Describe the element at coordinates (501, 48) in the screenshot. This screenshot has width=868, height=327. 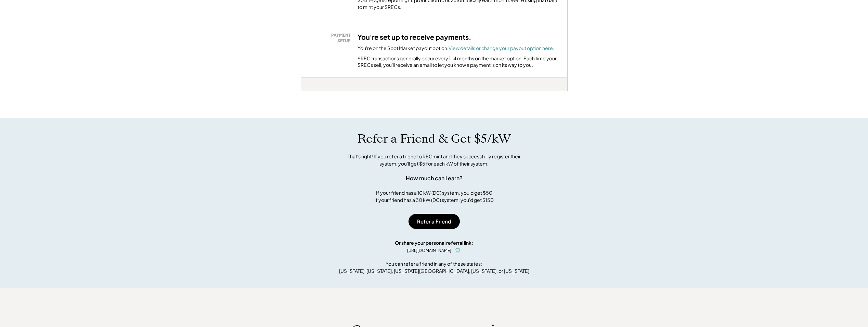
I see `a: View details or change your payout option here.` at that location.